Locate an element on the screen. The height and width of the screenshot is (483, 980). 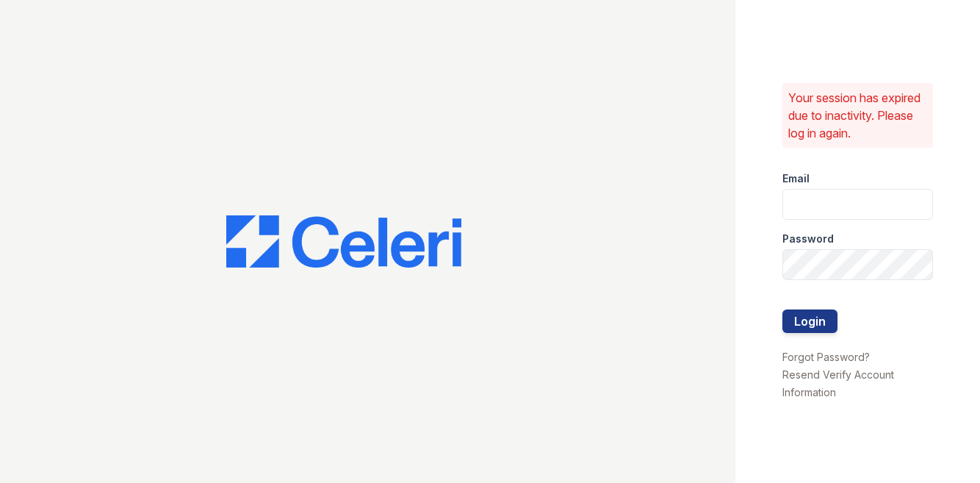
label: Email is located at coordinates (796, 178).